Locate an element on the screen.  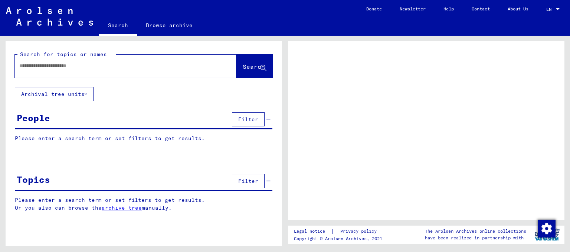
img: Change consent is located at coordinates (547, 228).